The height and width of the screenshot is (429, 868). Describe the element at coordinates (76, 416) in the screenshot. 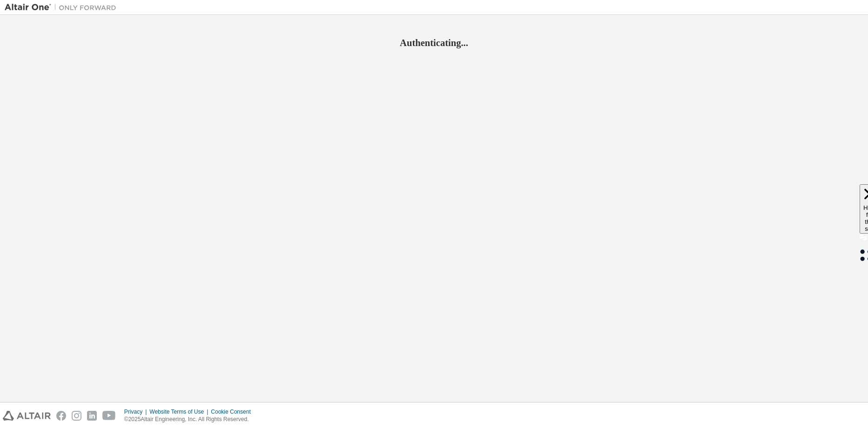

I see `img: instagram.svg` at that location.